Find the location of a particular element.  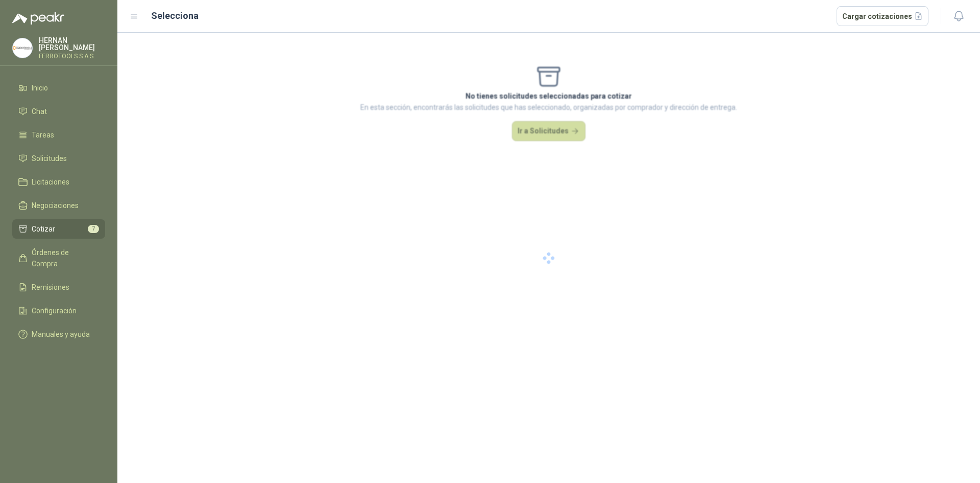

a: Remisiones is located at coordinates (59, 287).